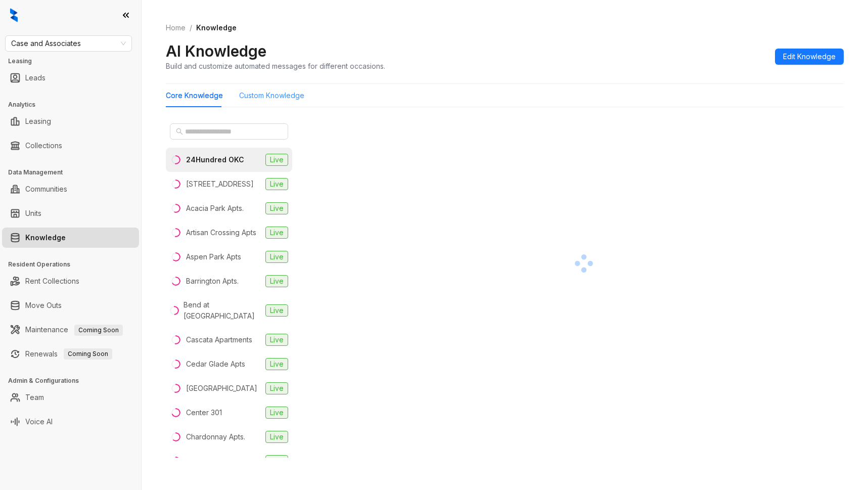  What do you see at coordinates (180, 131) in the screenshot?
I see `span: search` at bounding box center [180, 131].